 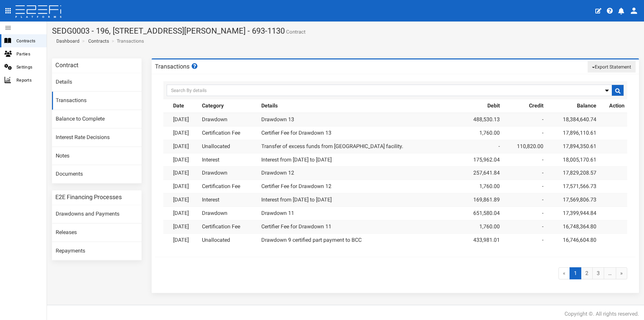 What do you see at coordinates (99, 41) in the screenshot?
I see `a: Contracts` at bounding box center [99, 41].